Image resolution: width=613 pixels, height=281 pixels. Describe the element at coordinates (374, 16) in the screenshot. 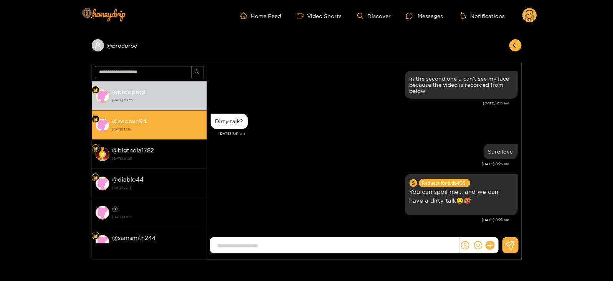

I see `a: Discover` at that location.